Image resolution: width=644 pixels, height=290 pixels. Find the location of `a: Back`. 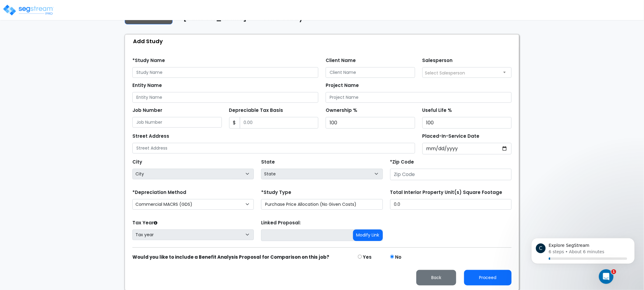

a: Back is located at coordinates (436, 277).